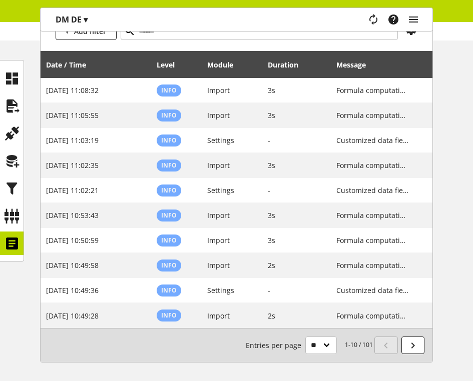 Image resolution: width=473 pixels, height=381 pixels. Describe the element at coordinates (171, 65) in the screenshot. I see `div: Level` at that location.